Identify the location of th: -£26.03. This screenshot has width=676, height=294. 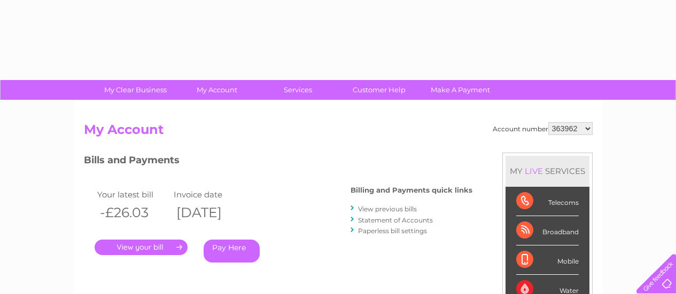
(133, 213).